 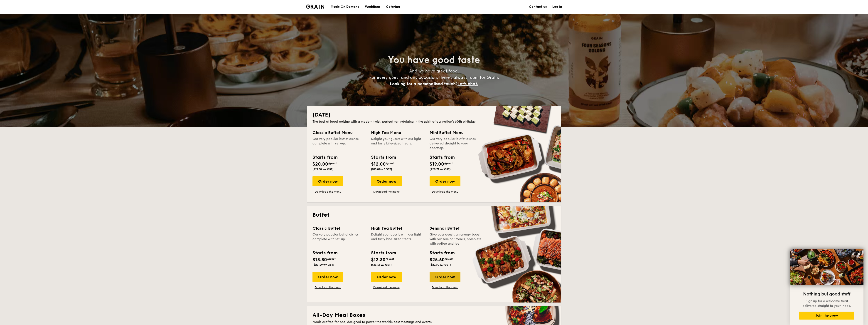 What do you see at coordinates (434, 322) in the screenshot?
I see `div: Meals crafted for one, designed to power the world's best meetings and events.` at bounding box center [434, 322].